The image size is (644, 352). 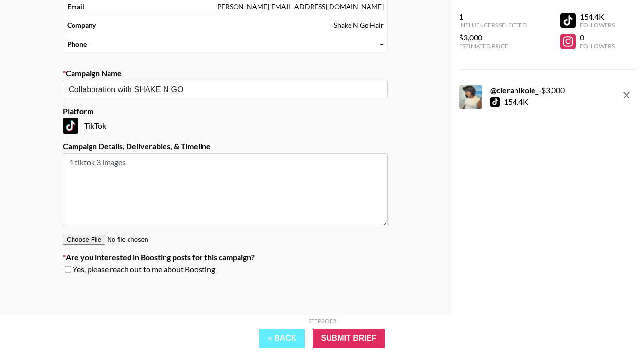 I want to click on strong: Email, so click(x=76, y=7).